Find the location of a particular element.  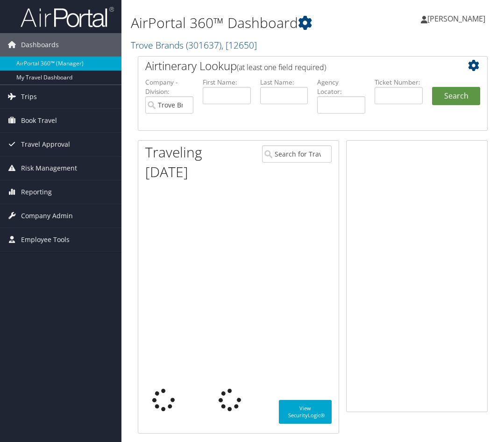

h2: Airtinerary Lookup is located at coordinates (298, 66).